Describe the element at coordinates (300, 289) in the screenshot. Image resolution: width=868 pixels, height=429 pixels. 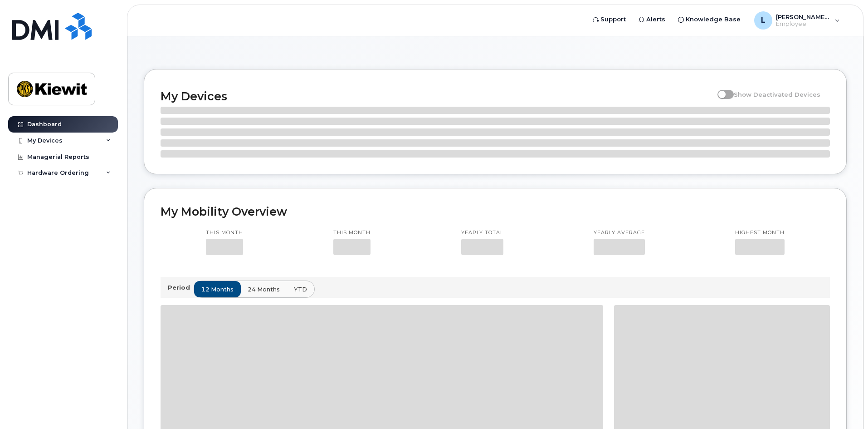
I see `span: YTD` at that location.